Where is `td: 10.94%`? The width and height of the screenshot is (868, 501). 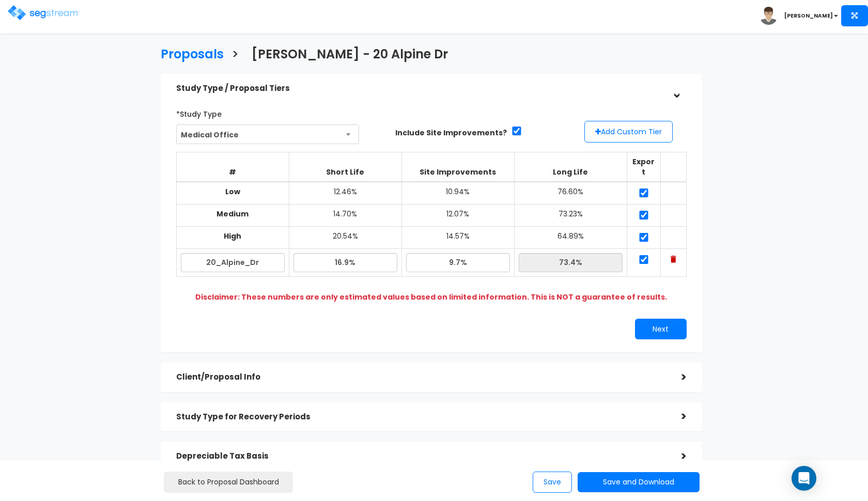
td: 10.94% is located at coordinates (458, 193).